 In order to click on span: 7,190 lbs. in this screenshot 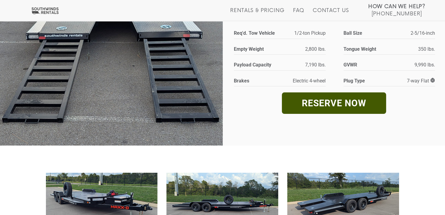, I will do `click(315, 65)`.